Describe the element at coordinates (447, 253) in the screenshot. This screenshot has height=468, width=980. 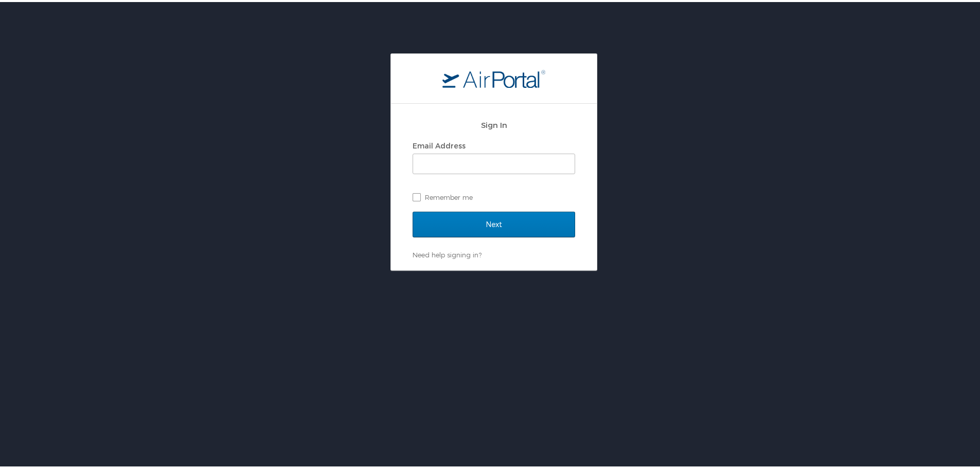
I see `a: Need help signing in?` at that location.